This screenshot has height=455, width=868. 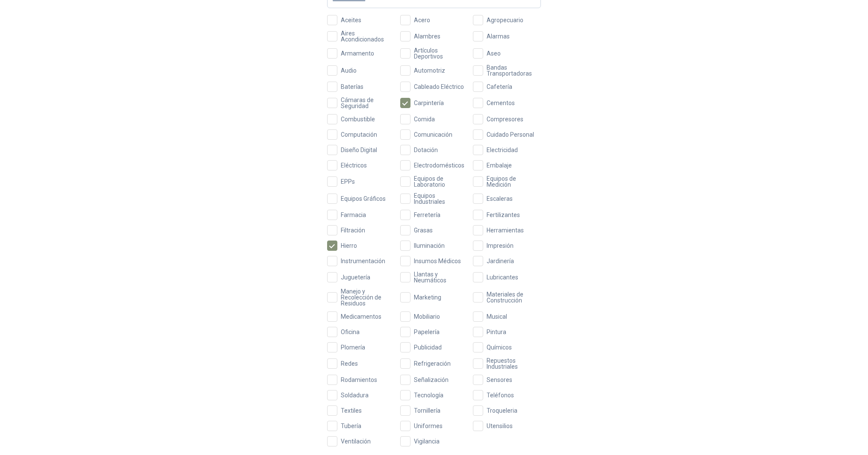 What do you see at coordinates (497, 316) in the screenshot?
I see `span: Musical` at bounding box center [497, 316].